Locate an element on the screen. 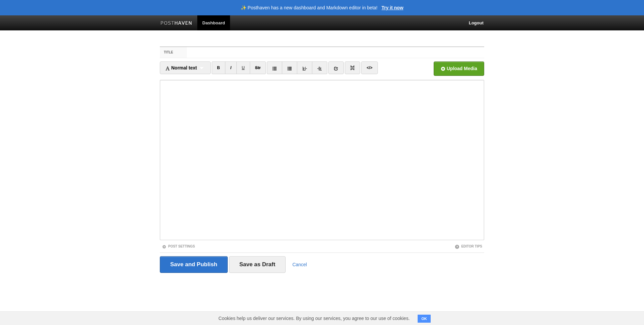 The width and height of the screenshot is (644, 325). a: Logout is located at coordinates (476, 22).